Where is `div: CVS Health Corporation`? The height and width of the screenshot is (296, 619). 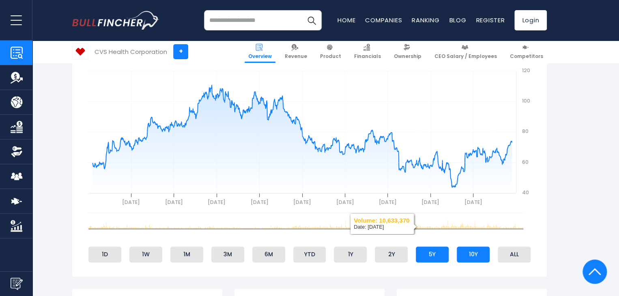 div: CVS Health Corporation is located at coordinates (131, 52).